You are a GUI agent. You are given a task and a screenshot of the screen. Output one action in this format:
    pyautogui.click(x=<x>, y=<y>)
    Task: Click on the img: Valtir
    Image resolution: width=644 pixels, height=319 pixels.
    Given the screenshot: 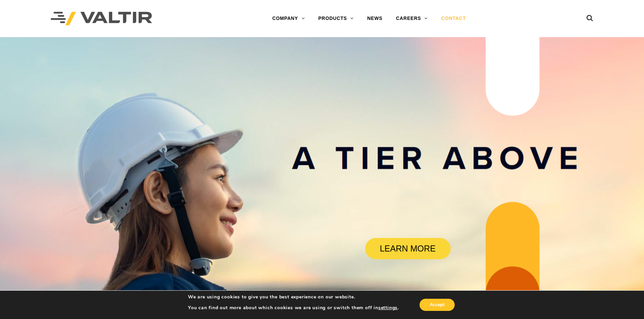 What is the action you would take?
    pyautogui.click(x=101, y=18)
    